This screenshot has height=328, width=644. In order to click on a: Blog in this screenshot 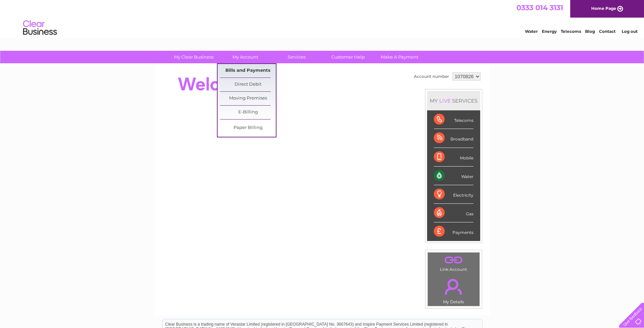, I will do `click(589, 31)`.